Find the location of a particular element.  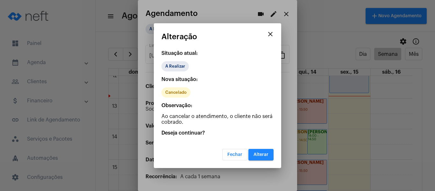

button: Alterar is located at coordinates (261, 155).